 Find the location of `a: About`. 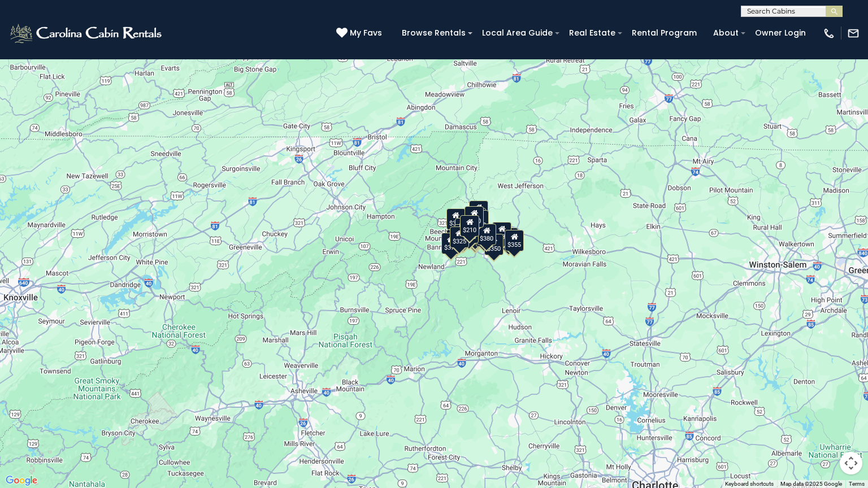

a: About is located at coordinates (726, 32).